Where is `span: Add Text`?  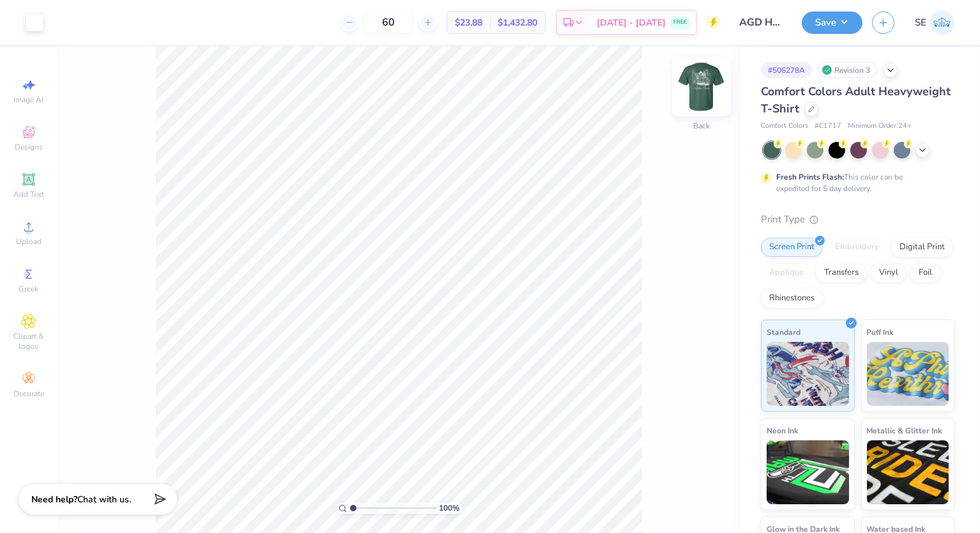
span: Add Text is located at coordinates (29, 194).